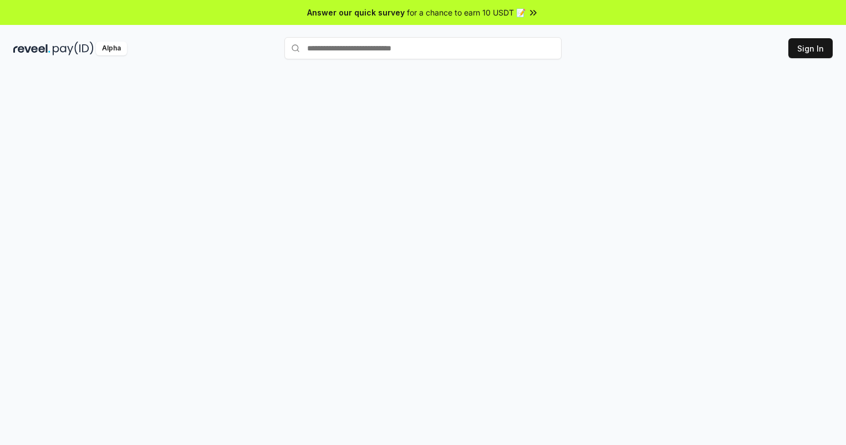 The height and width of the screenshot is (445, 846). I want to click on span: Answer our quick survey, so click(356, 12).